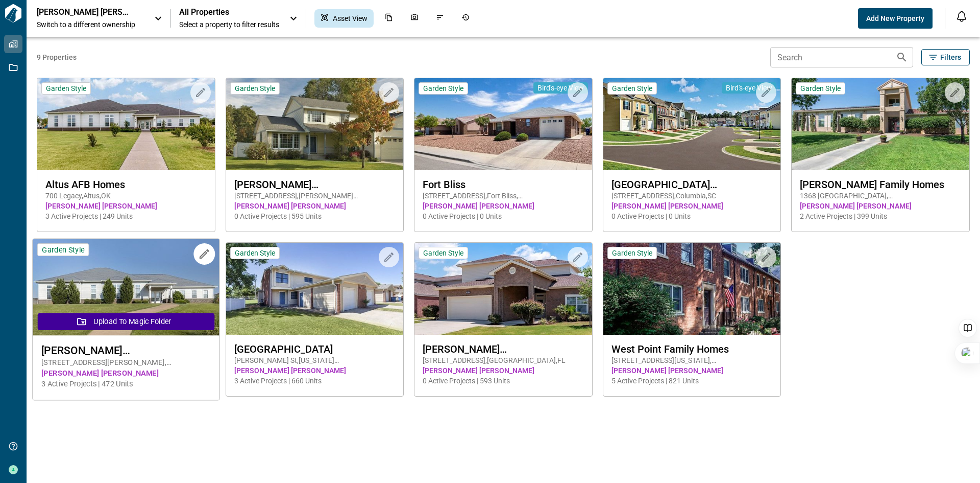 The image size is (980, 483). Describe the element at coordinates (344, 18) in the screenshot. I see `div: Asset View` at that location.